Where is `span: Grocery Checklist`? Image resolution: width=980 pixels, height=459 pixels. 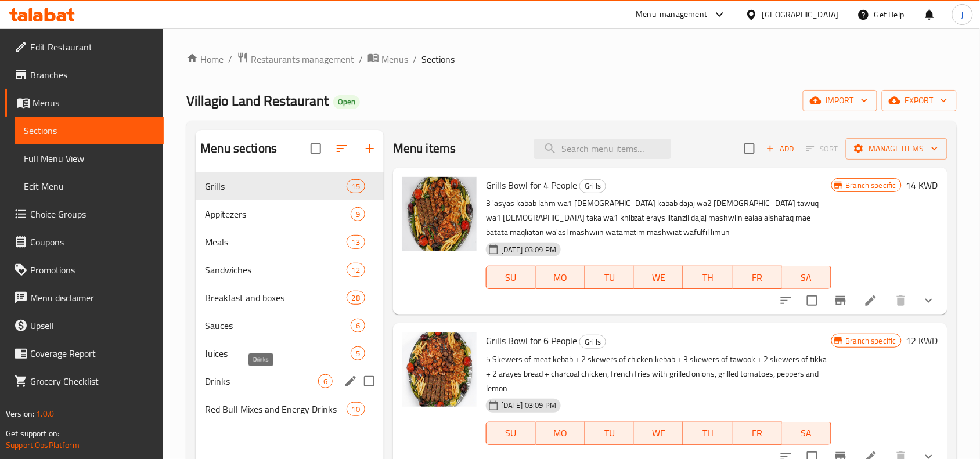
span: Grocery Checklist is located at coordinates (92, 382).